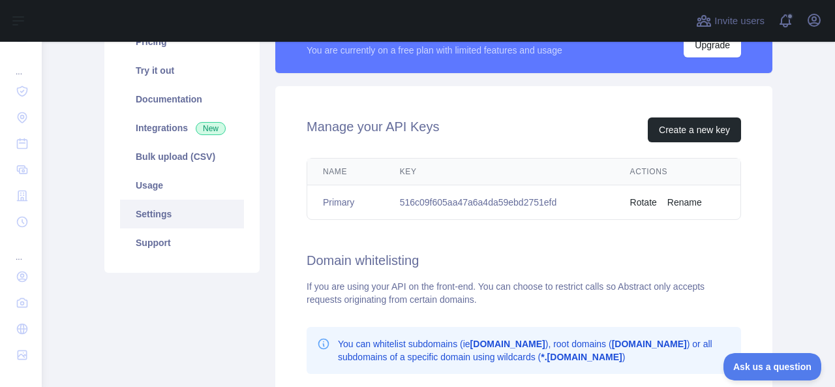  I want to click on a: Pricing, so click(182, 42).